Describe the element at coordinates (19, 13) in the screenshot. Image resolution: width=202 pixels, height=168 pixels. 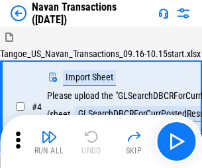
I see `img: Back` at that location.